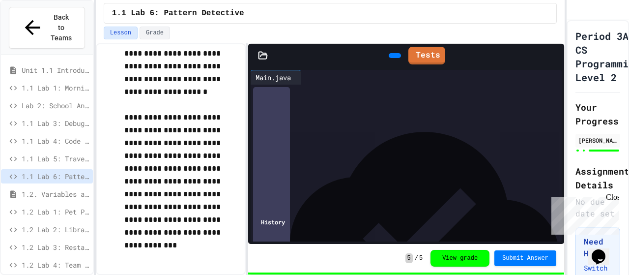  I want to click on a: Tests, so click(427, 56).